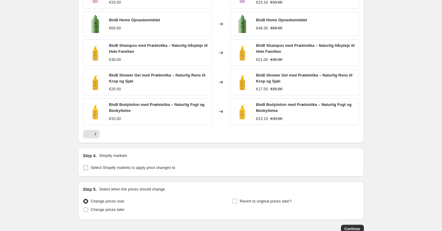 This screenshot has width=442, height=231. I want to click on div: €25.00, so click(115, 89).